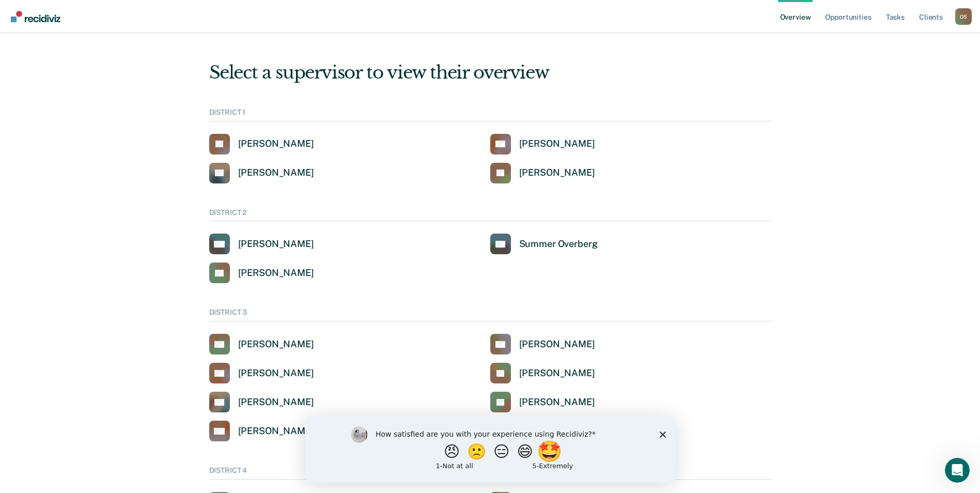 The width and height of the screenshot is (980, 493). I want to click on div: 1 - Not at all, so click(119, 50).